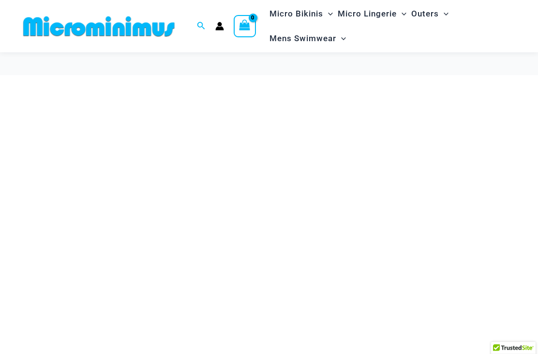 The width and height of the screenshot is (538, 354). I want to click on a: Micro BikinisMenu ToggleMenu Toggle, so click(301, 14).